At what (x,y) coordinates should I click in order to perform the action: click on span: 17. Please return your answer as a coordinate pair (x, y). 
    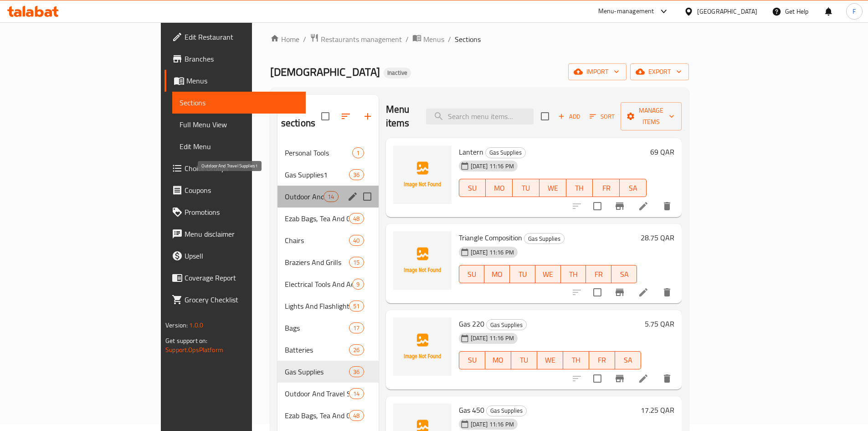
    Looking at the image, I should click on (356, 328).